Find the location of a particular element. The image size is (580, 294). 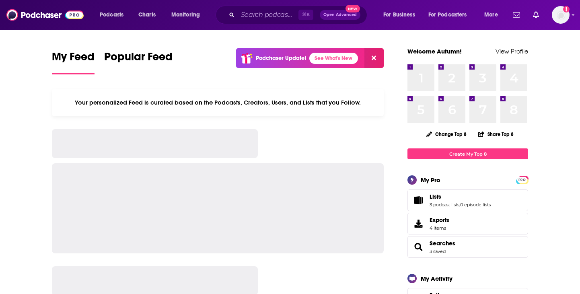

span: Open Advanced is located at coordinates (340, 15).